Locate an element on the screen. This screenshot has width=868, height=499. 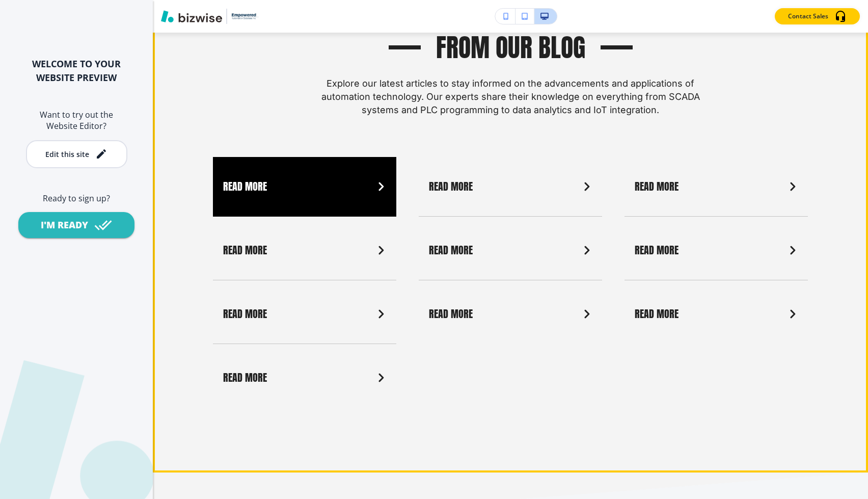
div: I'M READY is located at coordinates (64, 225).